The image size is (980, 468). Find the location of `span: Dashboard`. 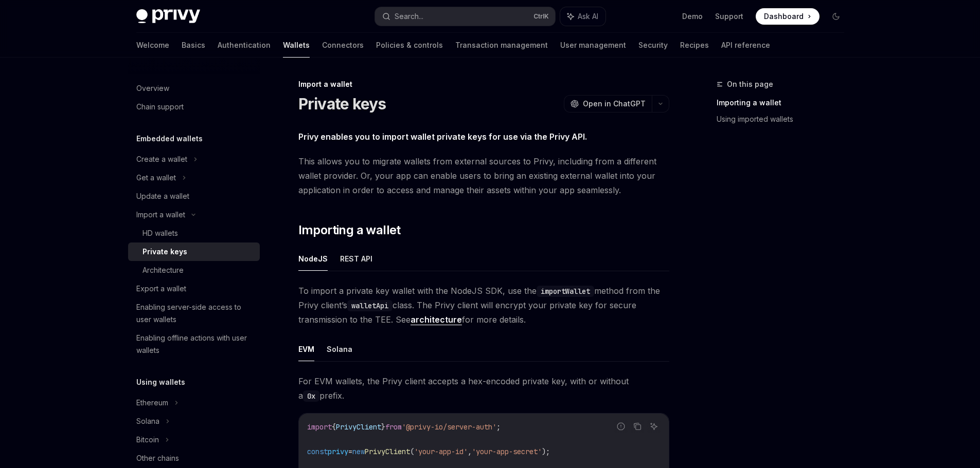

span: Dashboard is located at coordinates (783, 17).